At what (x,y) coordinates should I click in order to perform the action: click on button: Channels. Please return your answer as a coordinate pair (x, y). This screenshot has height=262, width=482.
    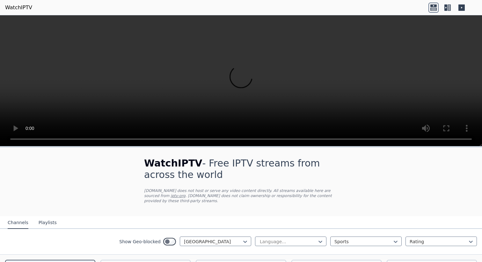
    Looking at the image, I should click on (18, 223).